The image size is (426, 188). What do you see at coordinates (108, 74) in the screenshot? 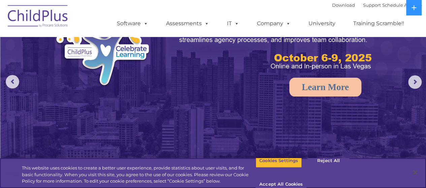
I see `span: Phone number` at bounding box center [108, 74].